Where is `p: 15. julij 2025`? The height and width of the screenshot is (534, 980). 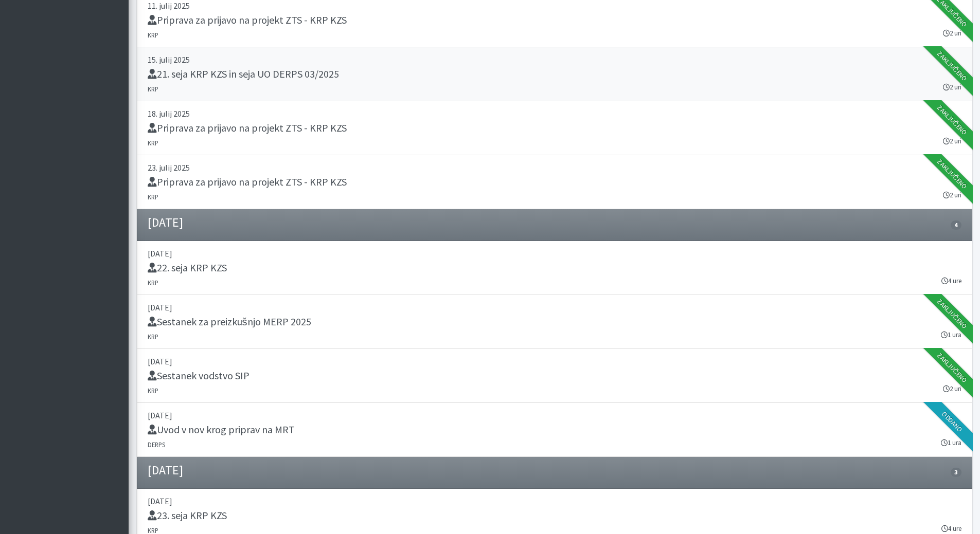 p: 15. julij 2025 is located at coordinates (554, 59).